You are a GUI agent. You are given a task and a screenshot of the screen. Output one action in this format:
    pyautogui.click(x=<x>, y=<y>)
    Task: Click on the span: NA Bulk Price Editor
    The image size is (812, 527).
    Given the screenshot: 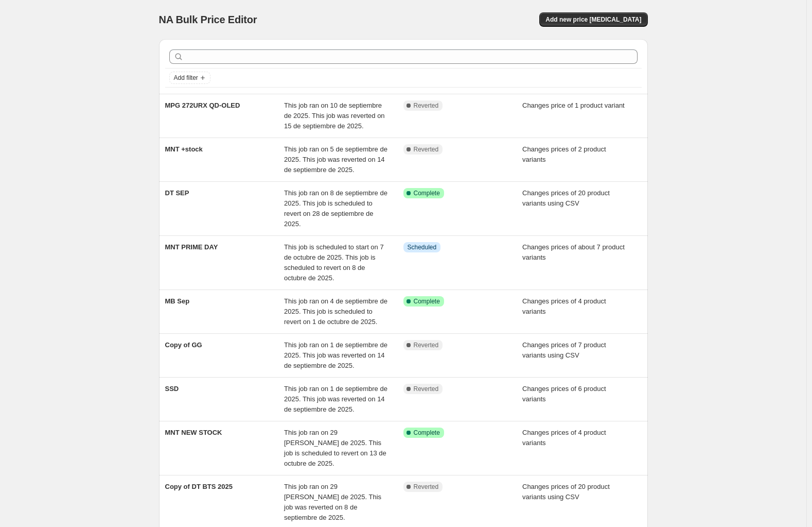 What is the action you would take?
    pyautogui.click(x=208, y=20)
    